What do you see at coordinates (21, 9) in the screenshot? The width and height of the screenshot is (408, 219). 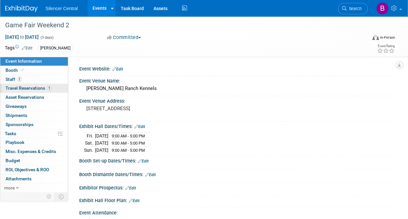 I see `img: ExhibitDay` at bounding box center [21, 9].